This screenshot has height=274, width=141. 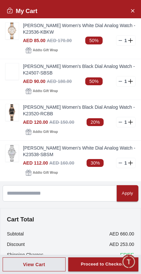 What do you see at coordinates (34, 264) in the screenshot?
I see `button: View Cart` at bounding box center [34, 264].